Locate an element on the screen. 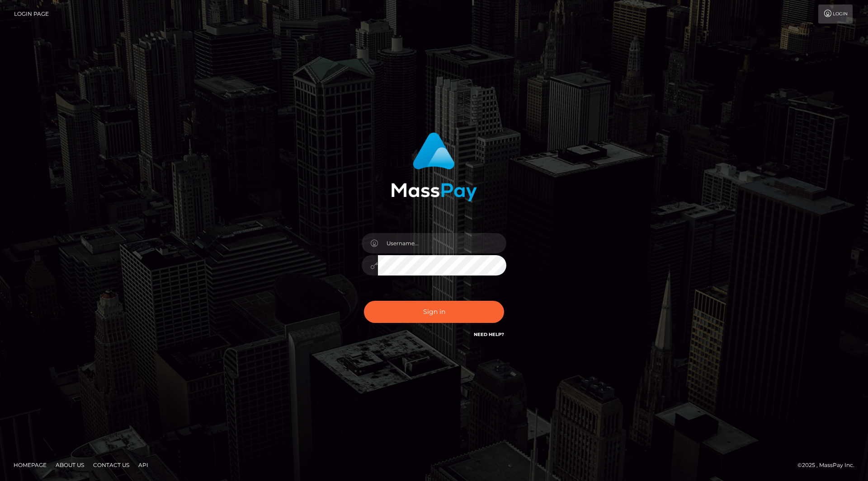 The height and width of the screenshot is (481, 868). button: Sign in is located at coordinates (434, 312).